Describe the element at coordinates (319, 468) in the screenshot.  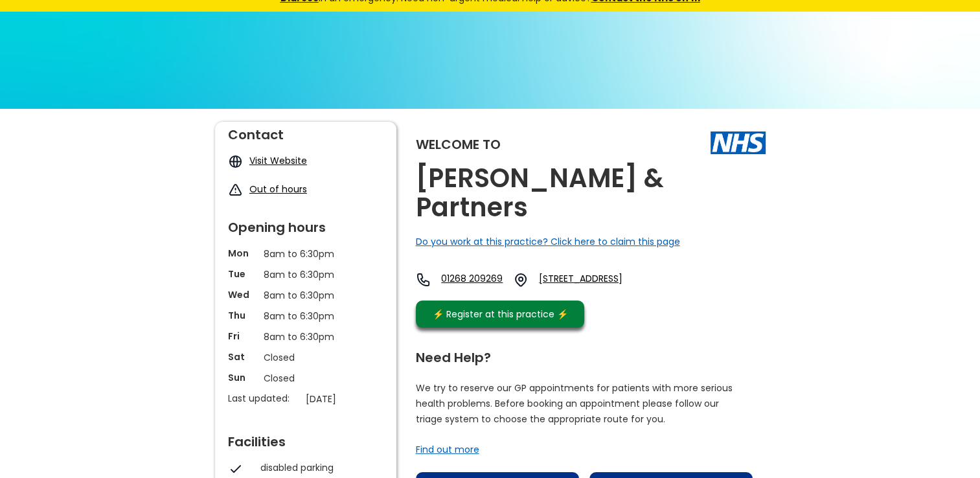
I see `div: disabled parking` at that location.